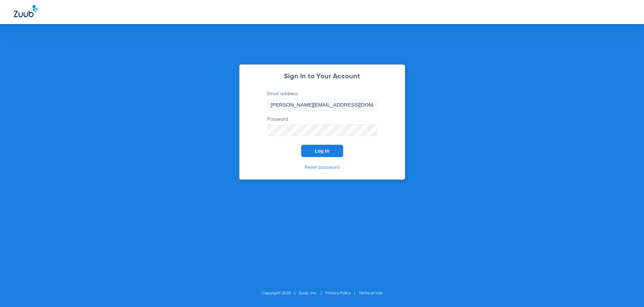  Describe the element at coordinates (280, 294) in the screenshot. I see `li: Copyright 2025` at that location.